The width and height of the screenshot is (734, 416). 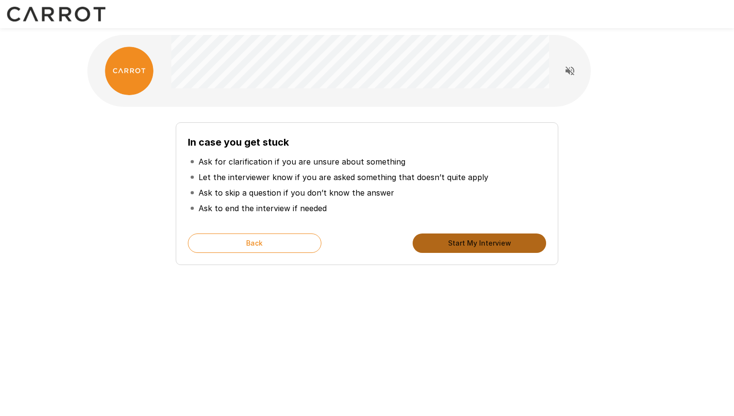 I want to click on button: Start My Interview, so click(x=479, y=243).